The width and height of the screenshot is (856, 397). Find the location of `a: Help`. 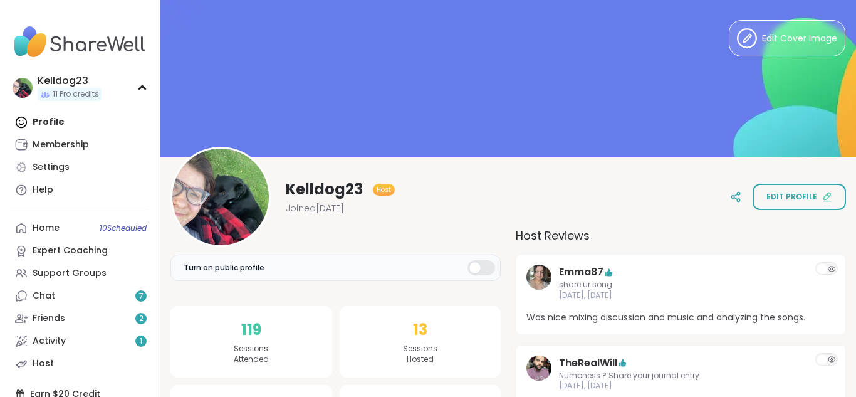

a: Help is located at coordinates (80, 190).